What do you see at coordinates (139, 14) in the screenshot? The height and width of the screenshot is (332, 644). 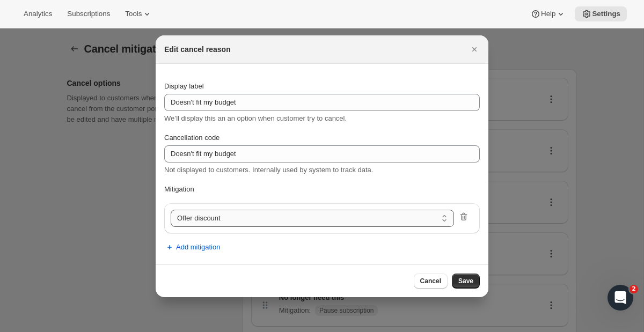 I see `button: Tools` at bounding box center [139, 14].